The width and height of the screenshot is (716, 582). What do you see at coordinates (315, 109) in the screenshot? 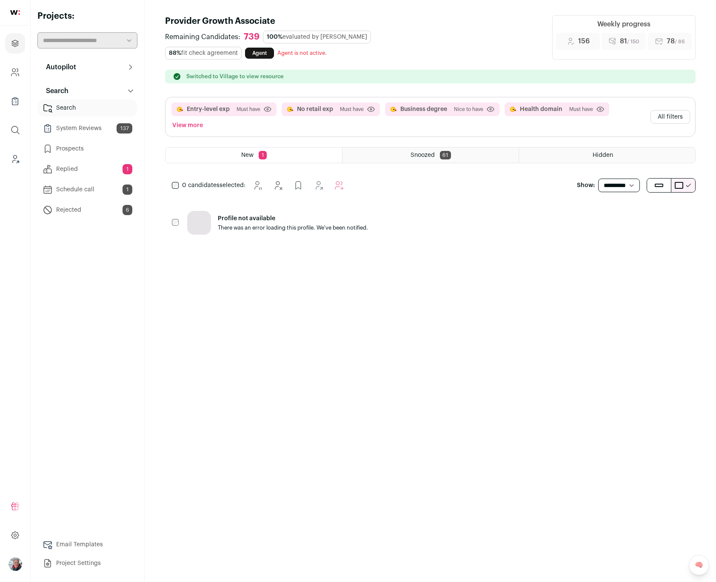
I see `button: No retail exp` at bounding box center [315, 109].